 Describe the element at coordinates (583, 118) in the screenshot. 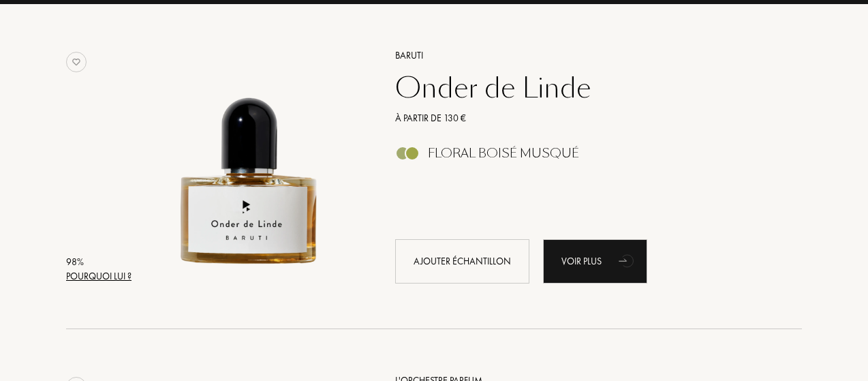

I see `a: À partir de 130 €` at that location.